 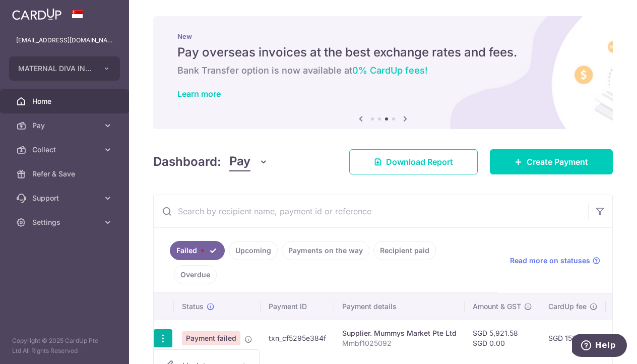 I want to click on a: Read more on statuses, so click(x=555, y=260).